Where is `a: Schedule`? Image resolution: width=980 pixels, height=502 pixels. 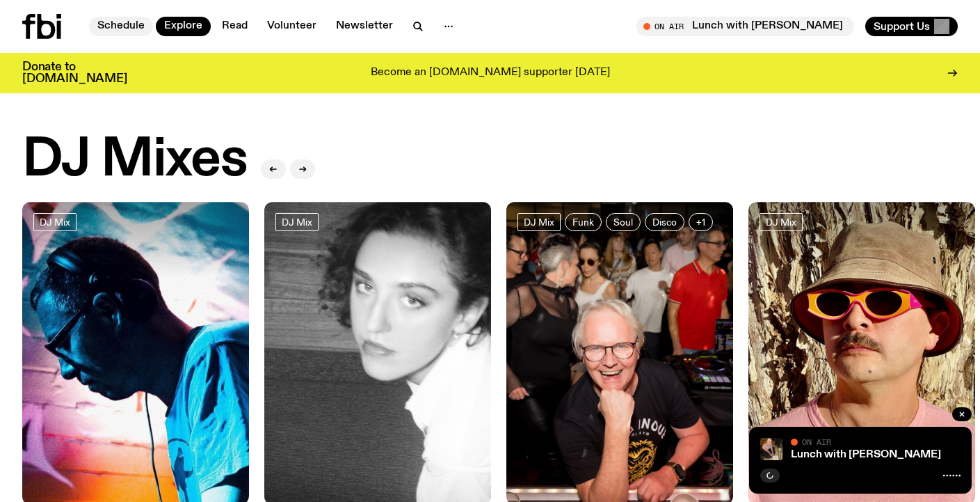 a: Schedule is located at coordinates (121, 26).